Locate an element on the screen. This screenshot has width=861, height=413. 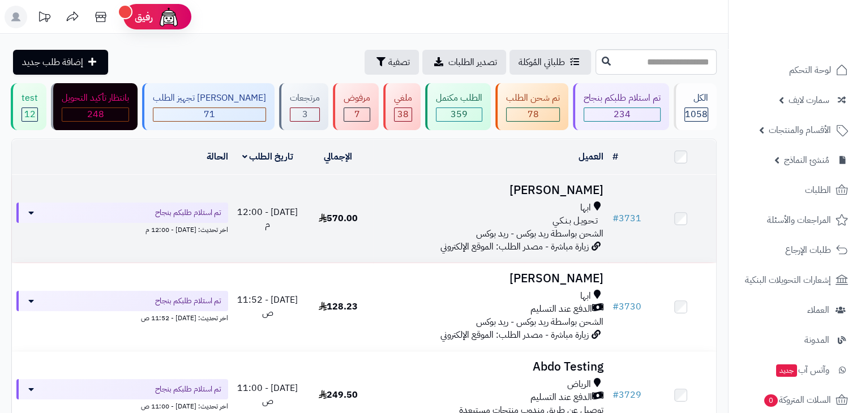
div: 38 is located at coordinates (403, 114).